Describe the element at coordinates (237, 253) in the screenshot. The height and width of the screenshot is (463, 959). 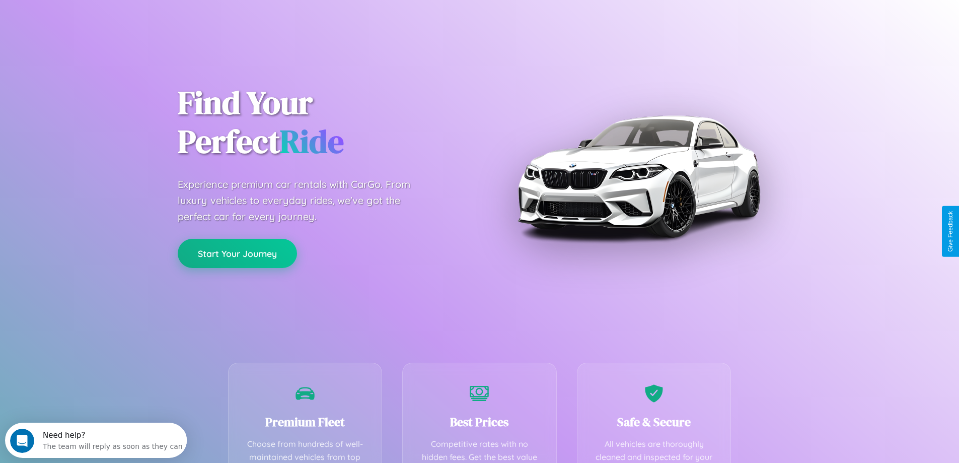
I see `button: Start Your Journey` at that location.